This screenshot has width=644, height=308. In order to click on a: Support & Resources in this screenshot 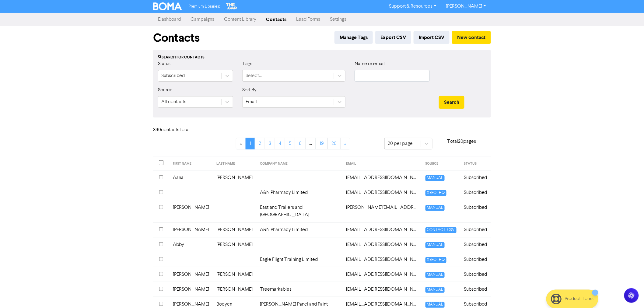, I will do `click(413, 6)`.